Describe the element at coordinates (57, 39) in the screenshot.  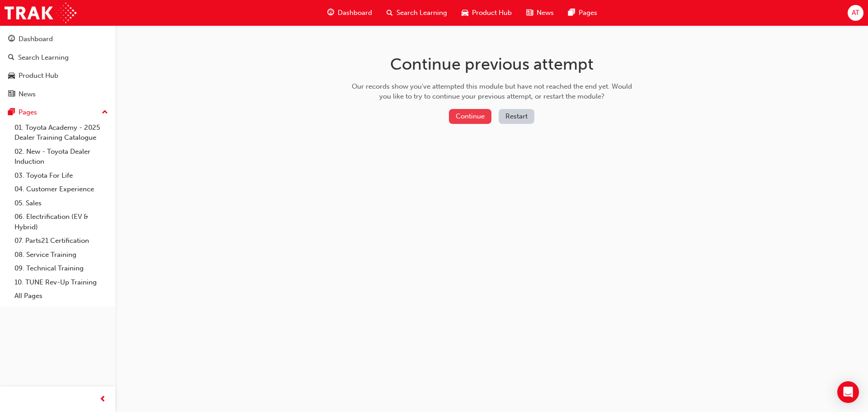
I see `a: Dashboard` at that location.